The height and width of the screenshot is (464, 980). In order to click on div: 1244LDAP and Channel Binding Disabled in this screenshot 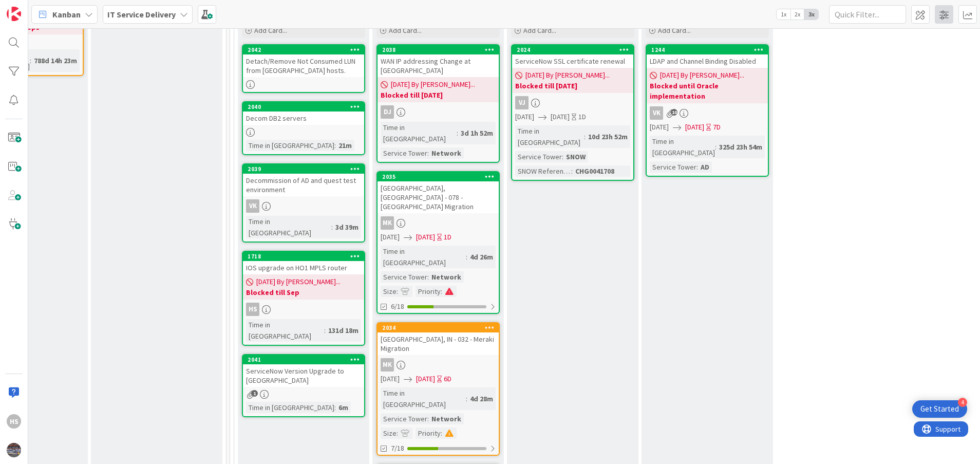, I will do `click(707, 57)`.